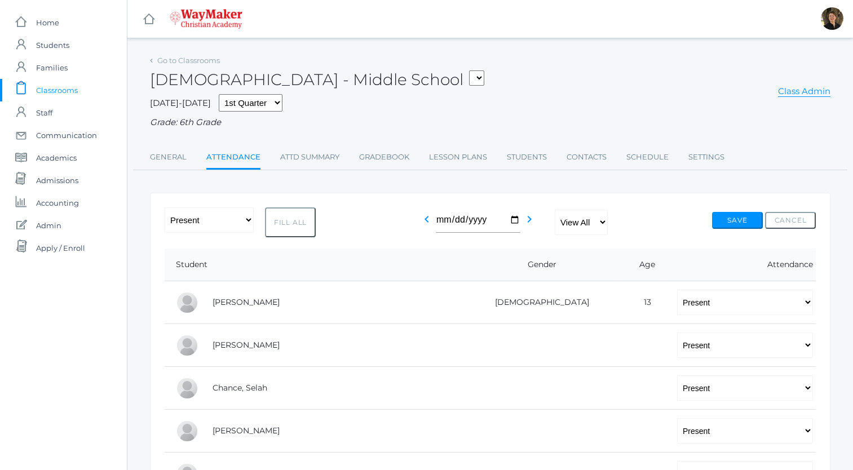 This screenshot has height=470, width=853. What do you see at coordinates (240, 388) in the screenshot?
I see `a: Chance, Selah` at bounding box center [240, 388].